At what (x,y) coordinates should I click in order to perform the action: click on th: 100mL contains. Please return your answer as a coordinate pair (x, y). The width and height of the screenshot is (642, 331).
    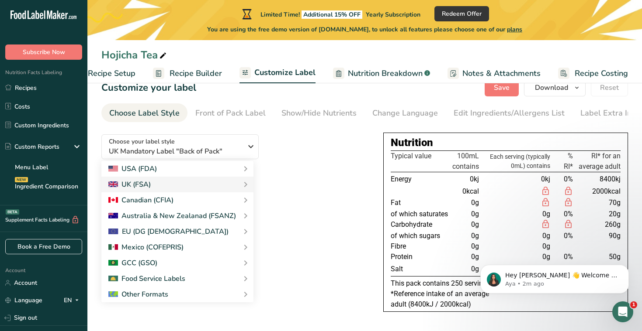
    Looking at the image, I should click on (465, 162).